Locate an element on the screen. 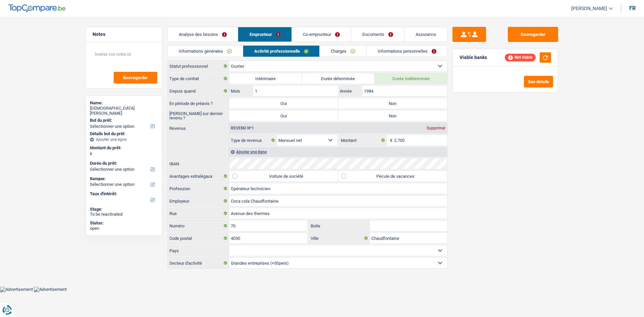 This screenshot has width=644, height=317. label: Depuis quand is located at coordinates (198, 91).